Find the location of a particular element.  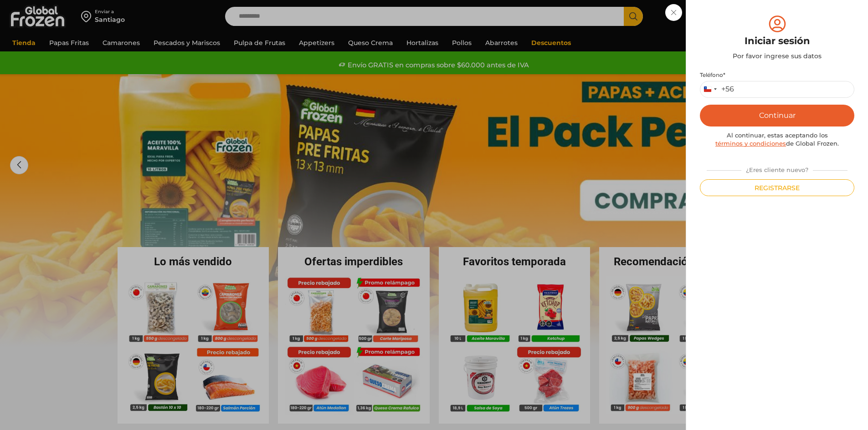

button: Selected country is located at coordinates (717, 89).